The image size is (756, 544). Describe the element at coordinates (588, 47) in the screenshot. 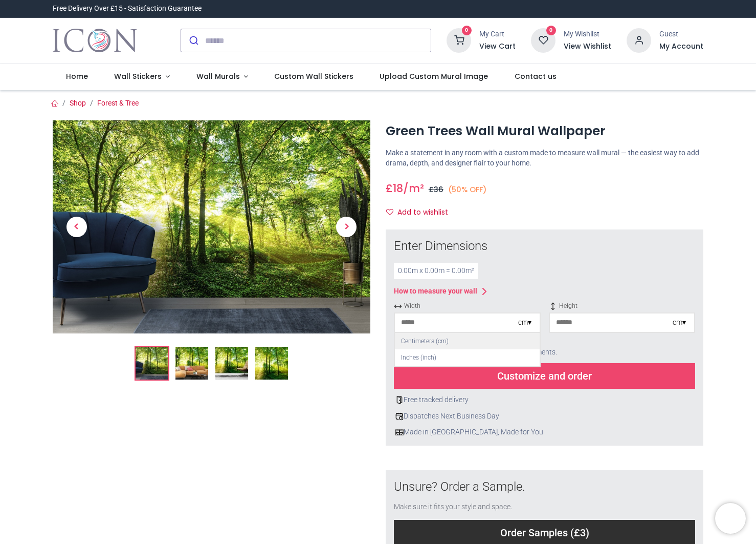

I see `h6: View Wishlist` at that location.